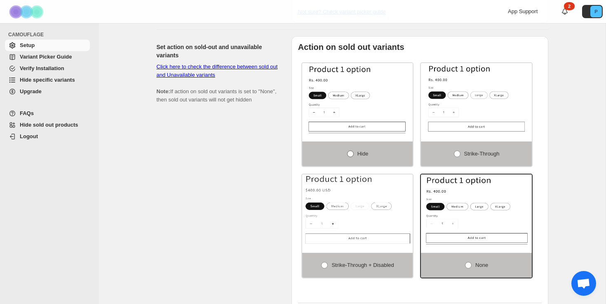  I want to click on span: Strike-through, so click(482, 153).